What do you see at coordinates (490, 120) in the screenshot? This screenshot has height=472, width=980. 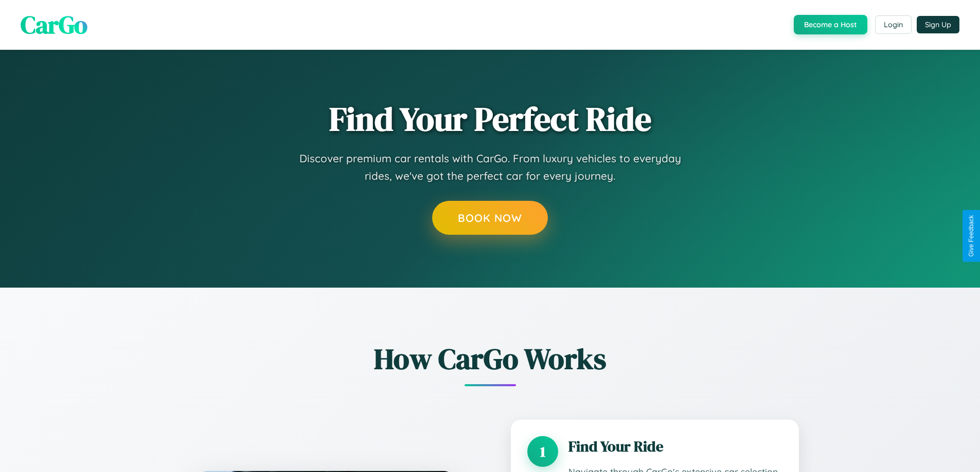 I see `h1: Find Your Perfect Ride` at bounding box center [490, 120].